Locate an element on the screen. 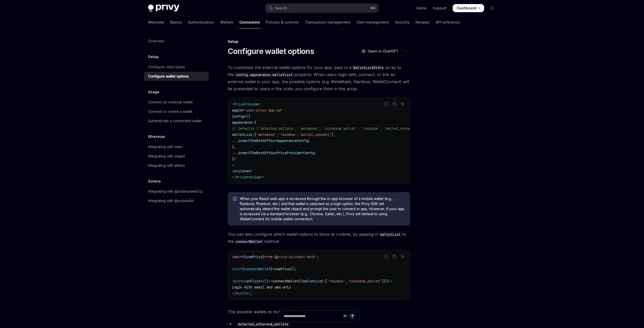 The height and width of the screenshot is (328, 644). h5: Solana is located at coordinates (154, 181).